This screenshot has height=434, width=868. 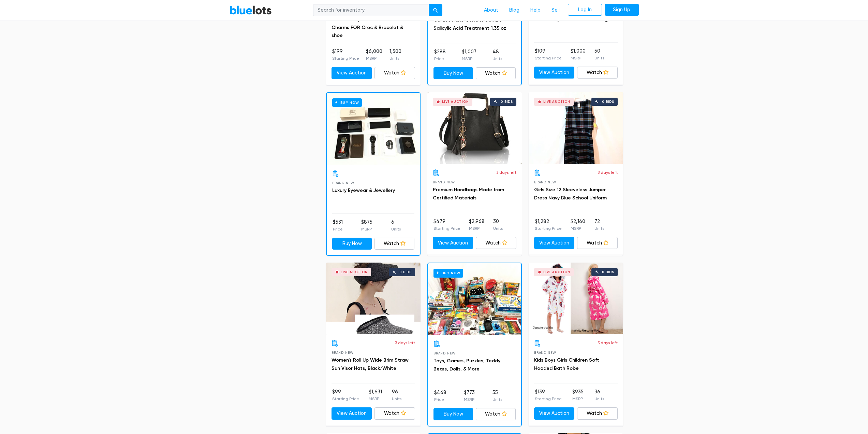 What do you see at coordinates (578, 54) in the screenshot?
I see `li: $1,000` at bounding box center [578, 54].